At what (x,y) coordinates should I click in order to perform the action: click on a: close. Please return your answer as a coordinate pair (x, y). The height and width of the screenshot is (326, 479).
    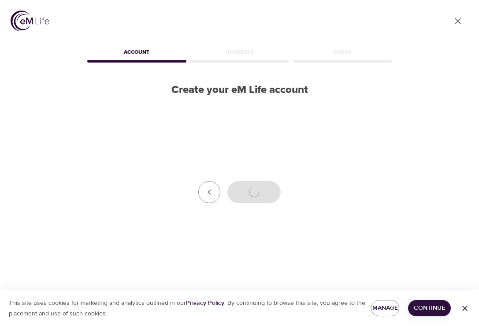
    Looking at the image, I should click on (458, 21).